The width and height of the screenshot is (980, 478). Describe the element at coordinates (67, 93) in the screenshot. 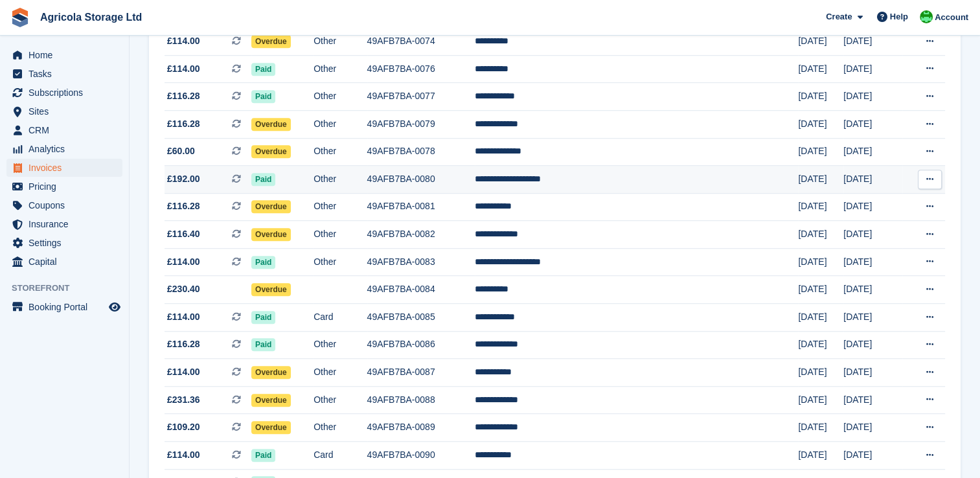

I see `span: Subscriptions` at that location.